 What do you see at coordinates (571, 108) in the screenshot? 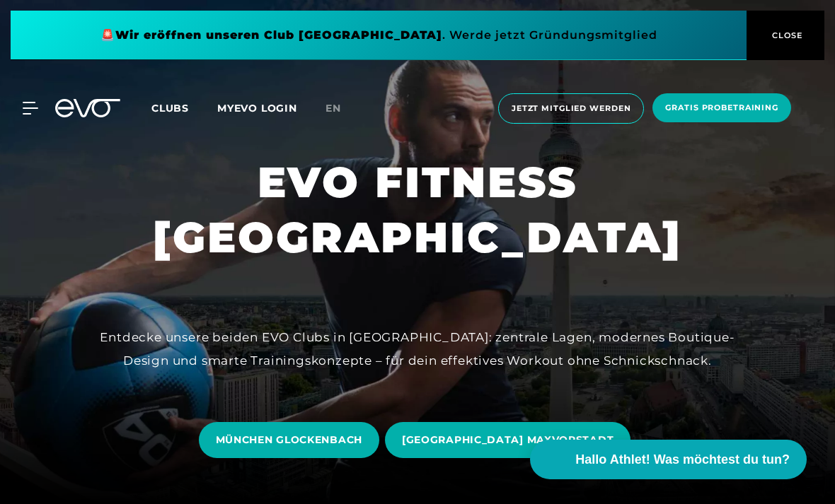
I see `a: Jetzt Mitglied werden` at bounding box center [571, 108].